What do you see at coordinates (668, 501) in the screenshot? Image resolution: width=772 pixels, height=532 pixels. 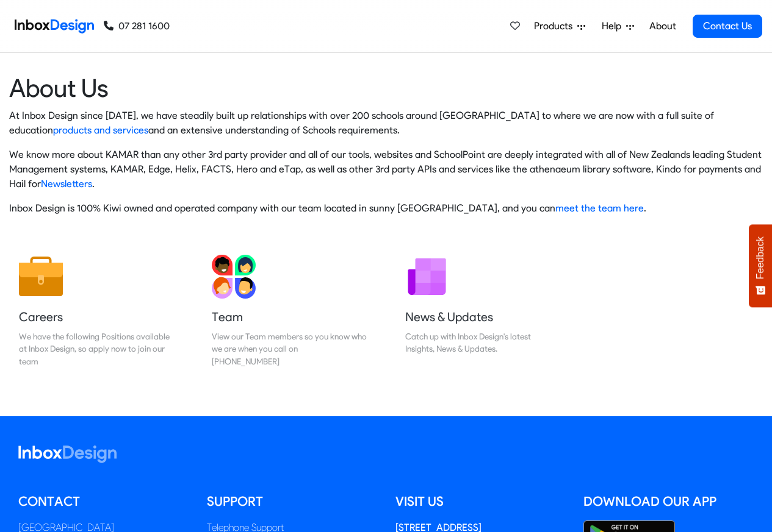 I see `h5: Download our App` at bounding box center [668, 501].